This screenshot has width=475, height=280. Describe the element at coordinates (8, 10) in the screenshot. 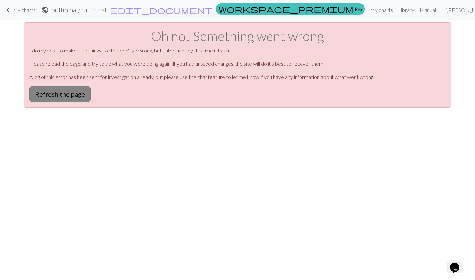

I see `span: keyboard_arrow_left` at that location.